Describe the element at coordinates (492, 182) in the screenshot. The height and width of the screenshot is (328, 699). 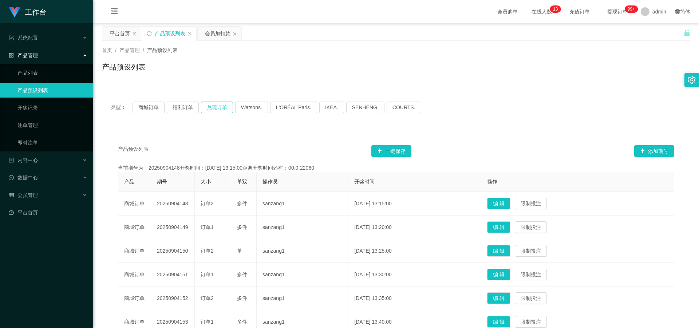
I see `span: 操作` at that location.